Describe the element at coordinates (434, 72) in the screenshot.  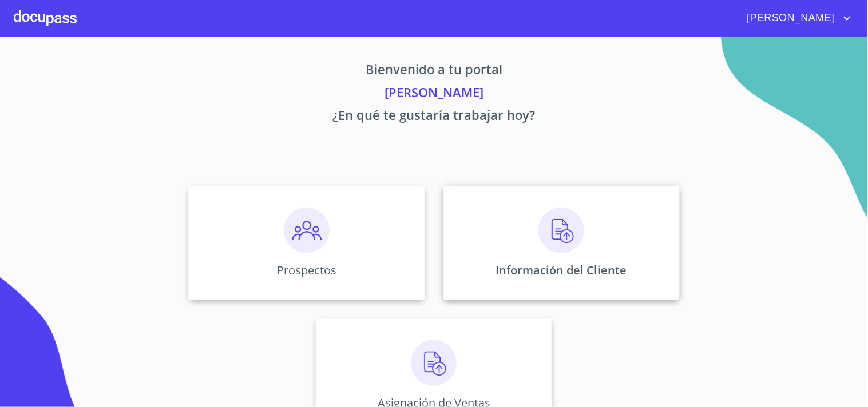
I see `p: Bienvenido a tu portal` at that location.